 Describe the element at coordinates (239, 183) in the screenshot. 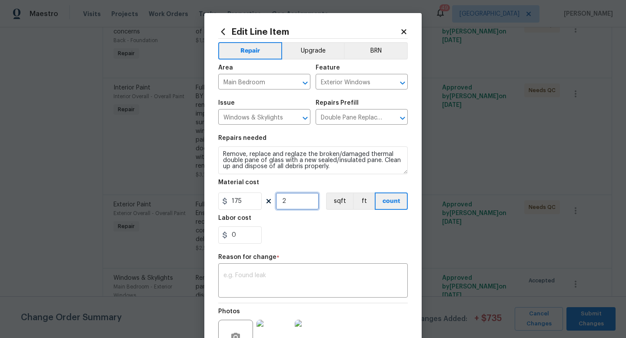

I see `h5: Material cost` at that location.